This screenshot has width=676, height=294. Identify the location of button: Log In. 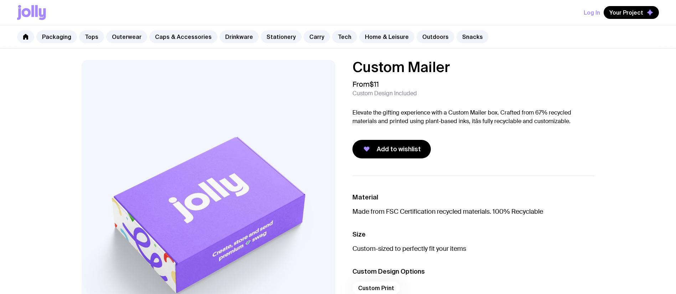
(592, 12).